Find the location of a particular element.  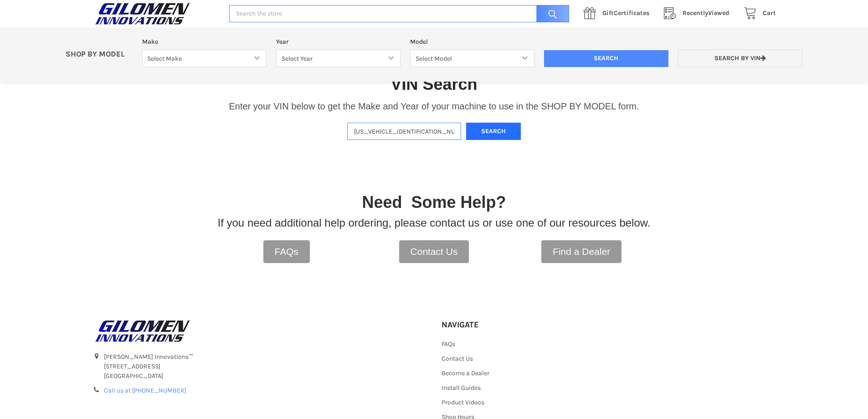

label: Make is located at coordinates (204, 41).